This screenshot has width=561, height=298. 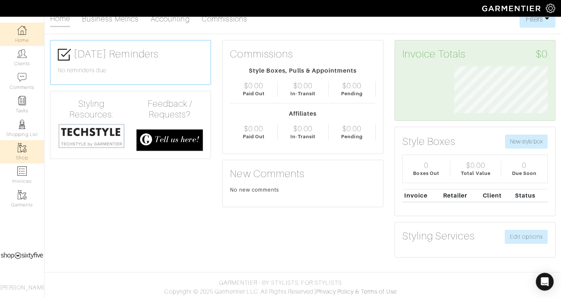 I want to click on div: Open Intercom Messenger, so click(x=544, y=282).